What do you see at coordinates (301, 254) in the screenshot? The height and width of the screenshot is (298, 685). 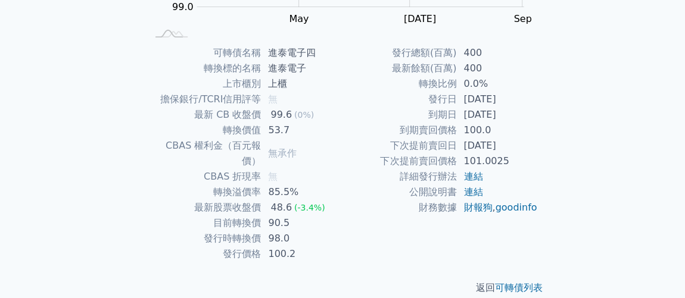 I see `td: 100.2` at bounding box center [301, 254].